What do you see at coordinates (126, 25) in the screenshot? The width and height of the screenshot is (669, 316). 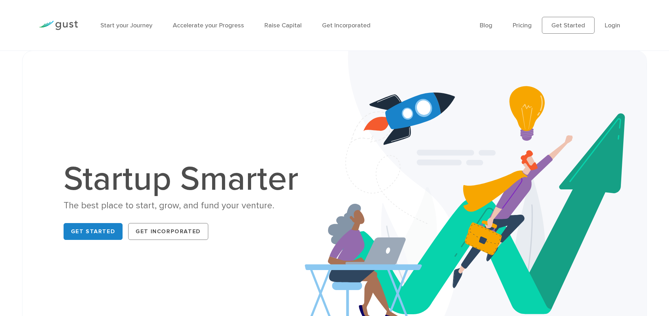 I see `a: Start your Journey` at bounding box center [126, 25].